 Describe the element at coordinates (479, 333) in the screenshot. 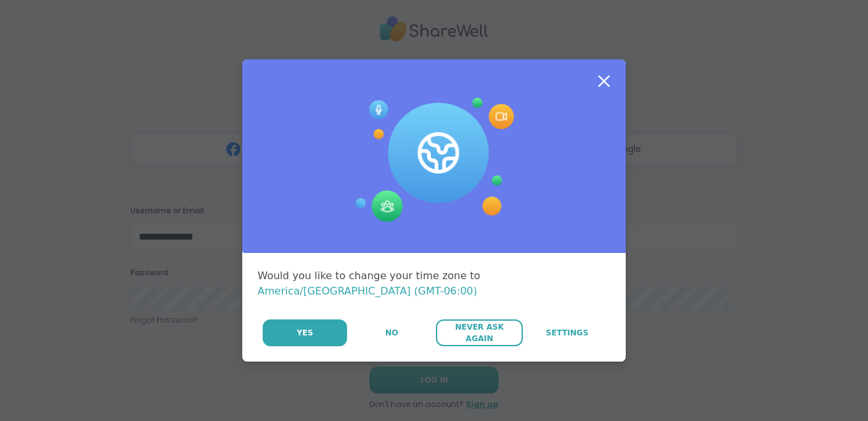

I see `button: Never Ask Again` at that location.